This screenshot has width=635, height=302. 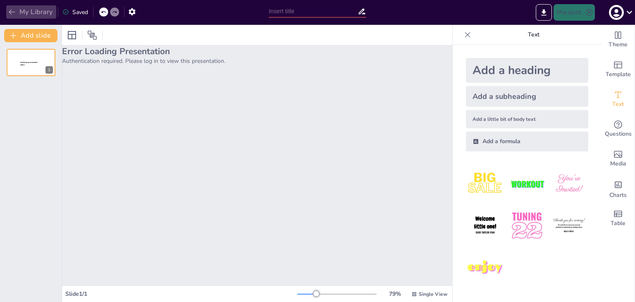 What do you see at coordinates (618, 223) in the screenshot?
I see `span: Table` at bounding box center [618, 223].